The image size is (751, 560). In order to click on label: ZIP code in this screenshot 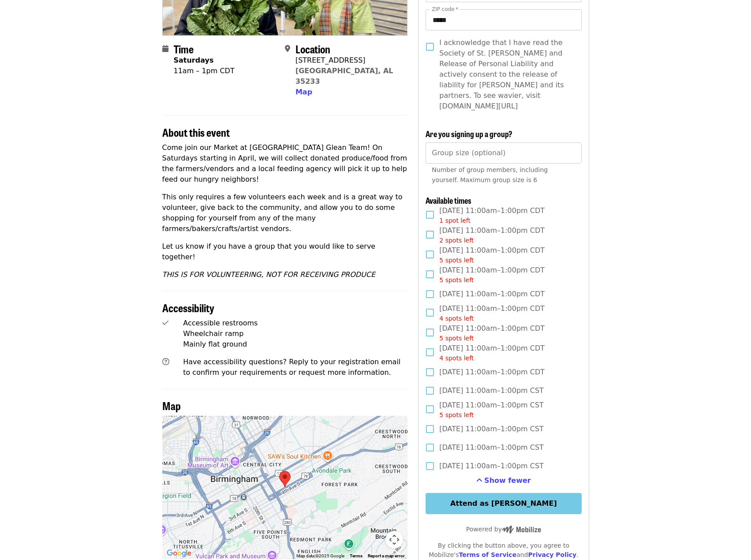, I will do `click(445, 9)`.